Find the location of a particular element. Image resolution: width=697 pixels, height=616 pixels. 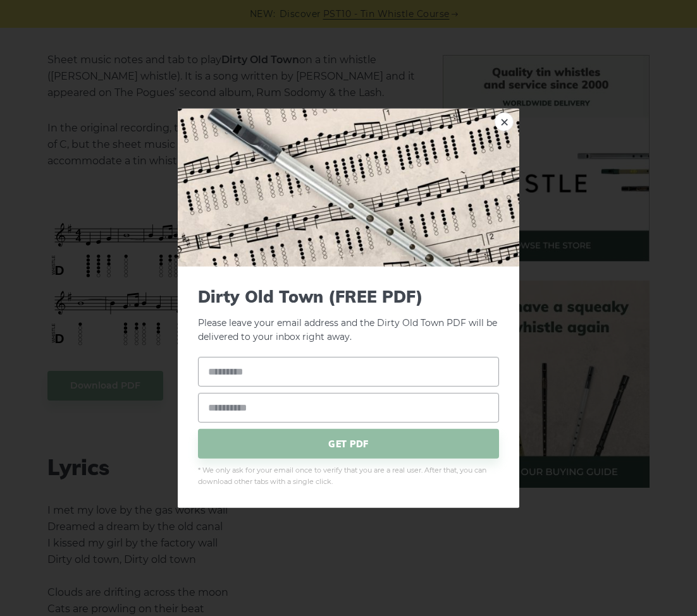

span: * We only ask for your email once to verify that you are a real user. After that, you can downloa... is located at coordinates (348, 476).